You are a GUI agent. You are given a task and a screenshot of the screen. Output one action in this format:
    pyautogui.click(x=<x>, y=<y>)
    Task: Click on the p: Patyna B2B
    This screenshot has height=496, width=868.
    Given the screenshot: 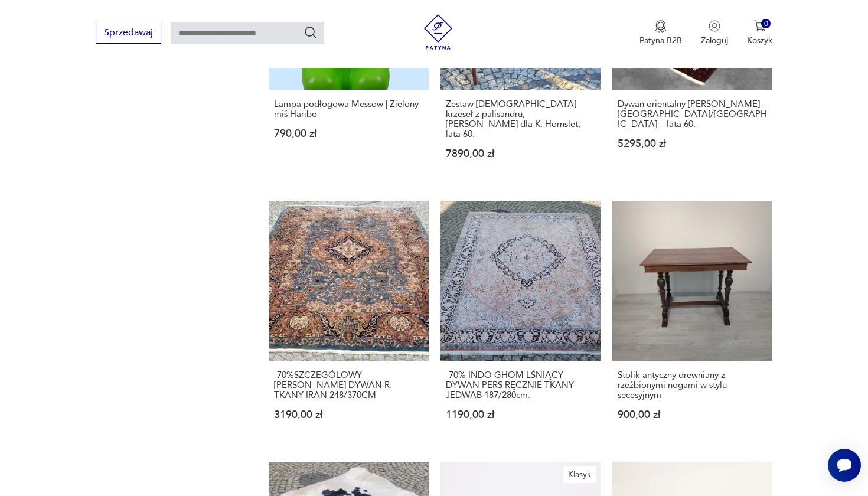 What is the action you would take?
    pyautogui.click(x=661, y=41)
    